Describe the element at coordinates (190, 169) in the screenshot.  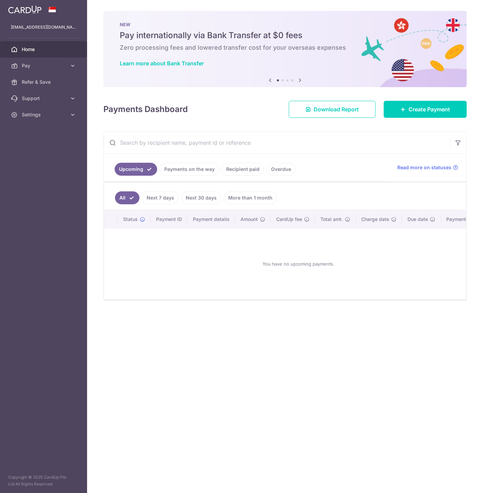
I see `a: Payments on the way` at that location.